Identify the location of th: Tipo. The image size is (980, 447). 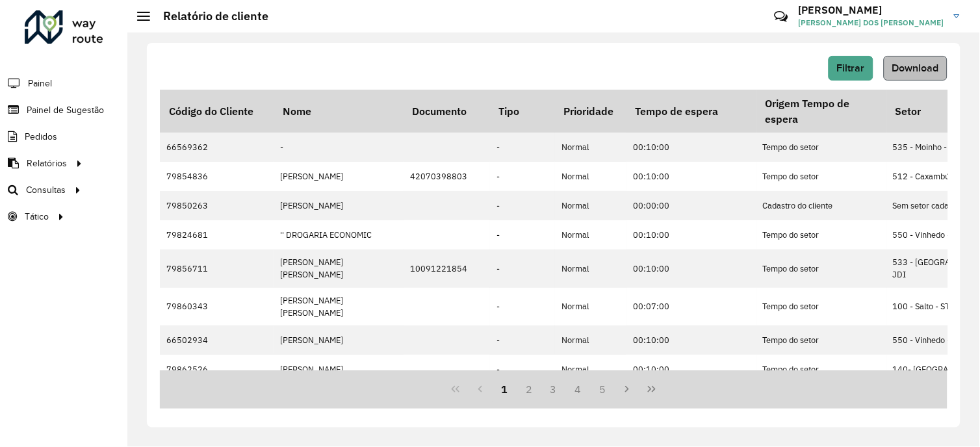
(522, 111).